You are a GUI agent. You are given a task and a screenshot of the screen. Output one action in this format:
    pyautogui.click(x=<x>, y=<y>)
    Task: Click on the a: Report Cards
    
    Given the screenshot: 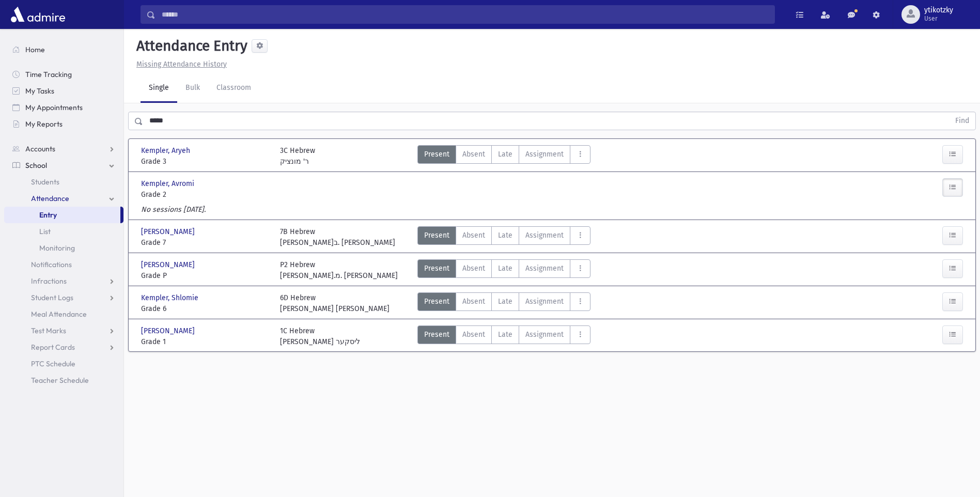 What is the action you would take?
    pyautogui.click(x=63, y=347)
    